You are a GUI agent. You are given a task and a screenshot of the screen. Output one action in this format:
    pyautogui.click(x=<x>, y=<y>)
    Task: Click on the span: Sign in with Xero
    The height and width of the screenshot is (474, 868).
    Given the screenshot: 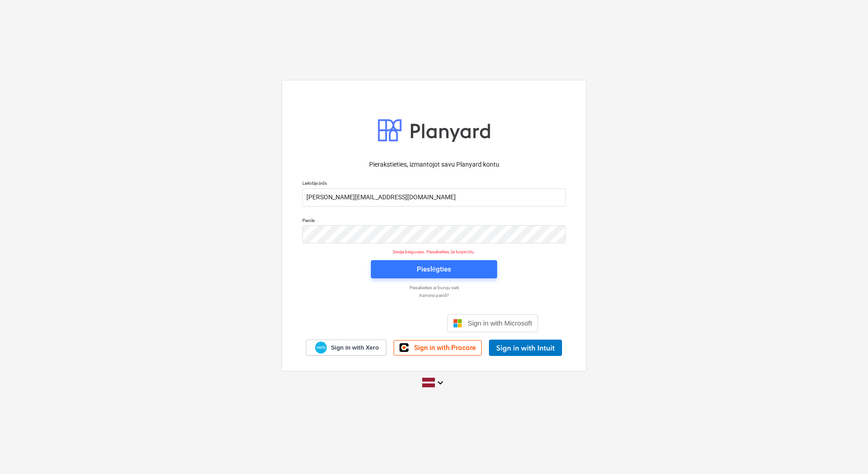 What is the action you would take?
    pyautogui.click(x=354, y=348)
    